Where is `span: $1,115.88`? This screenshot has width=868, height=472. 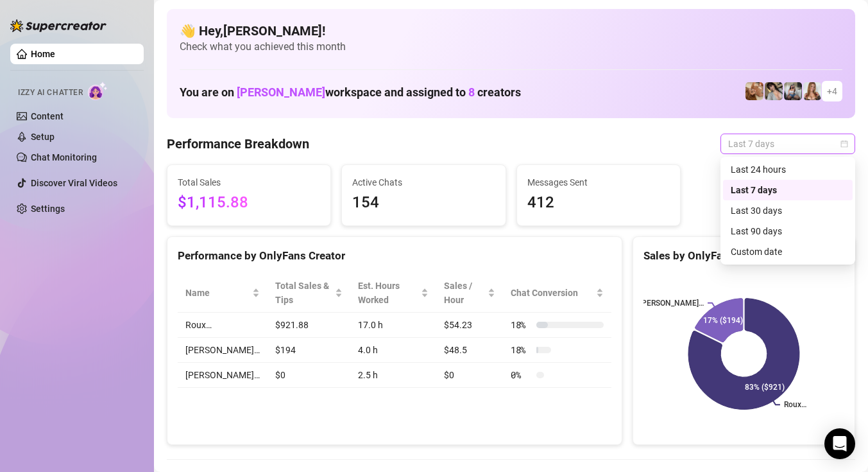
span: $1,115.88 is located at coordinates (249, 203).